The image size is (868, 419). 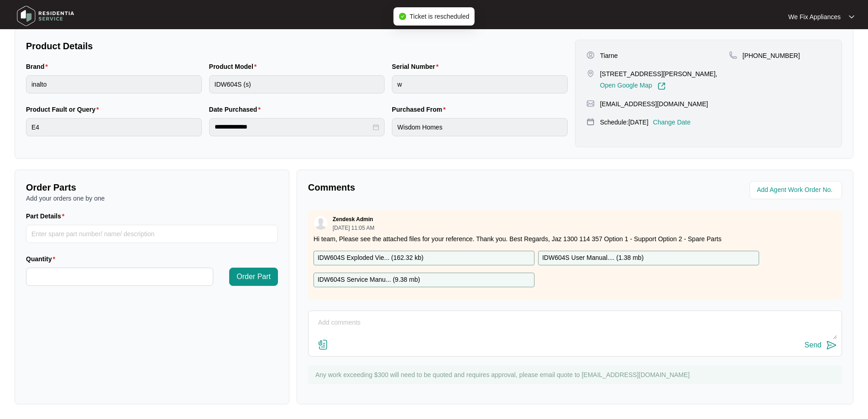 What do you see at coordinates (47, 216) in the screenshot?
I see `label: Part Details` at bounding box center [47, 216].